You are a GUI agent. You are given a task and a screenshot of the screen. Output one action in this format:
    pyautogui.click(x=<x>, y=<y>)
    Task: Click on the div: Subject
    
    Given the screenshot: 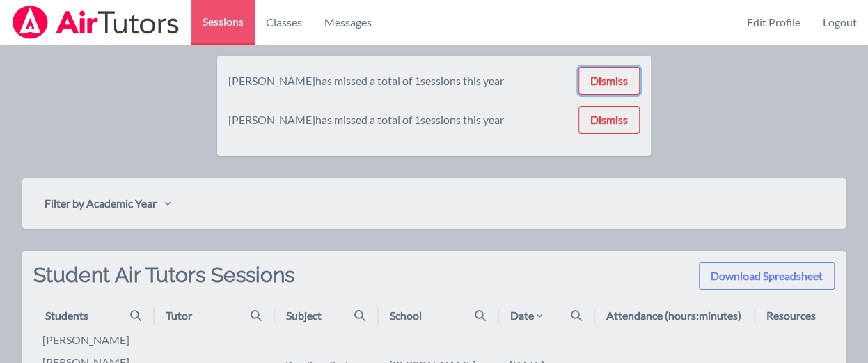 What is the action you would take?
    pyautogui.click(x=304, y=315)
    